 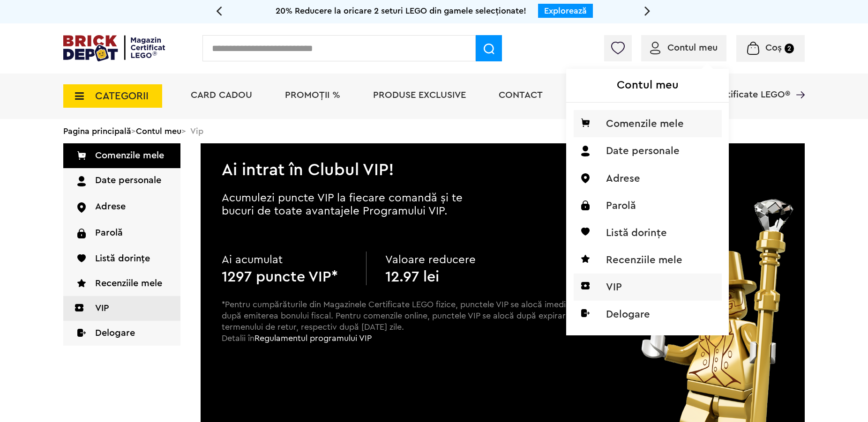 I want to click on a: PROMOȚII %, so click(x=312, y=95).